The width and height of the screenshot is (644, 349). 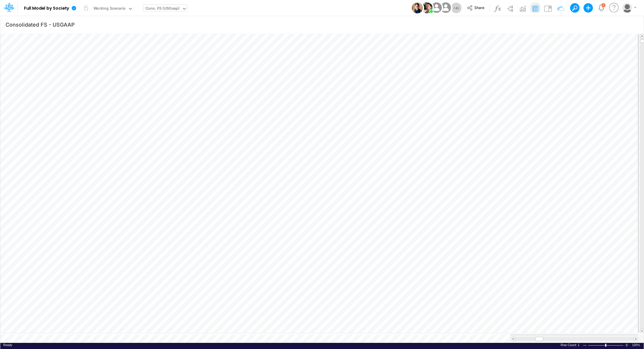 I want to click on div: Zoom In, so click(x=626, y=345).